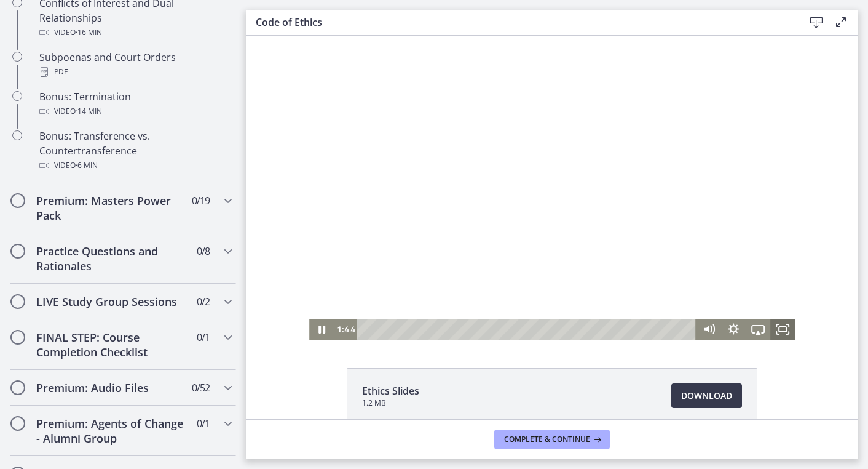 The width and height of the screenshot is (868, 469). Describe the element at coordinates (552, 439) in the screenshot. I see `button: Complete & continue` at that location.